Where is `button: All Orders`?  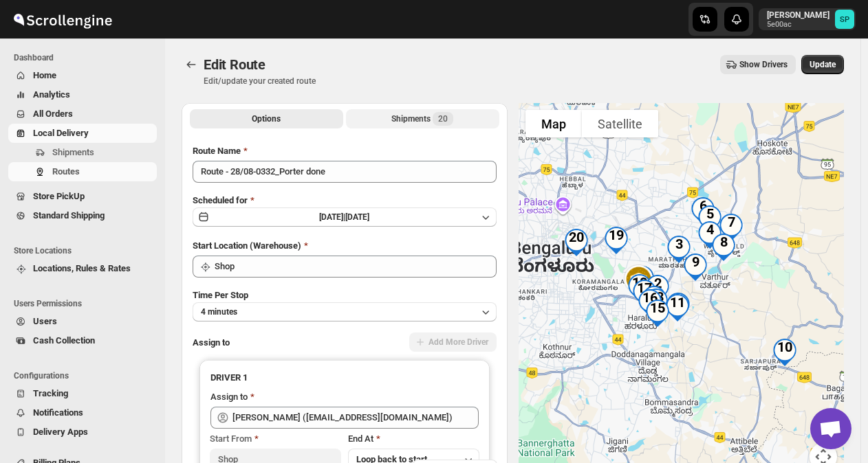
button: All Orders is located at coordinates (83, 114).